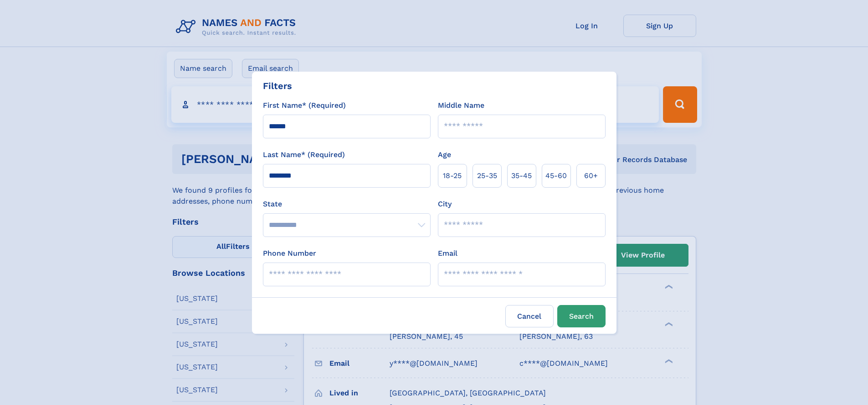  I want to click on span: 25‑35, so click(487, 175).